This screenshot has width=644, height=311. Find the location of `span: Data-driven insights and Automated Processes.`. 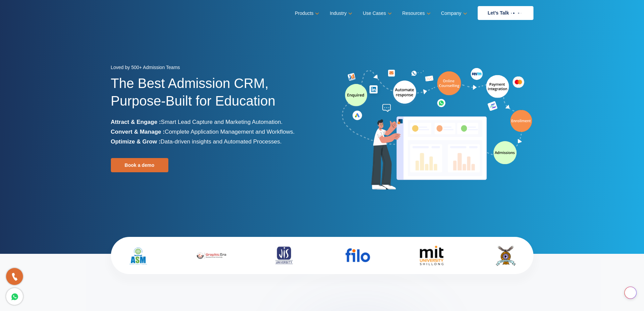

span: Data-driven insights and Automated Processes. is located at coordinates (221, 141).